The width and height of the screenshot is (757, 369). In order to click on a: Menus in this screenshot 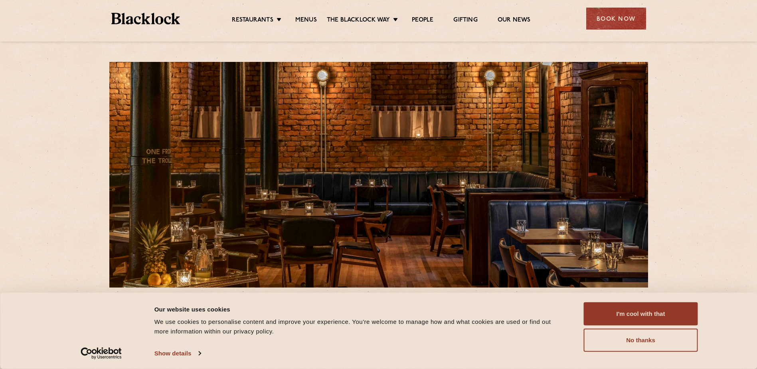, I will do `click(306, 21)`.